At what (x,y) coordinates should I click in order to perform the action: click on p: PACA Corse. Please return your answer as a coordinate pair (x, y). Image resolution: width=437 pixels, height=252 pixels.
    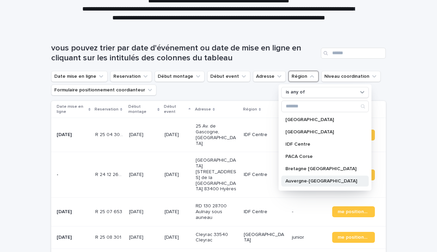
    Looking at the image, I should click on (322, 157).